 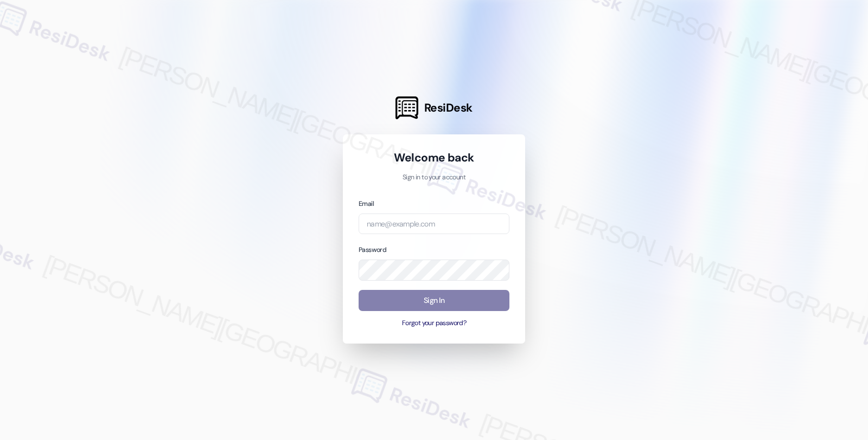 I want to click on span: ResiDesk, so click(x=448, y=108).